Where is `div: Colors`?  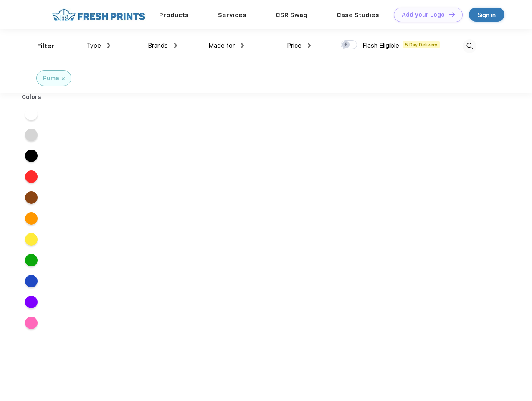
div: Colors is located at coordinates (31, 97).